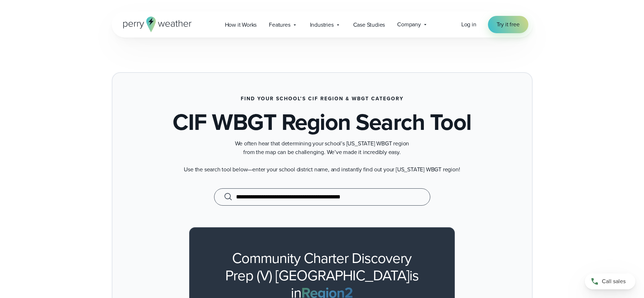 The width and height of the screenshot is (644, 298). Describe the element at coordinates (369, 24) in the screenshot. I see `a: Case Studies` at that location.